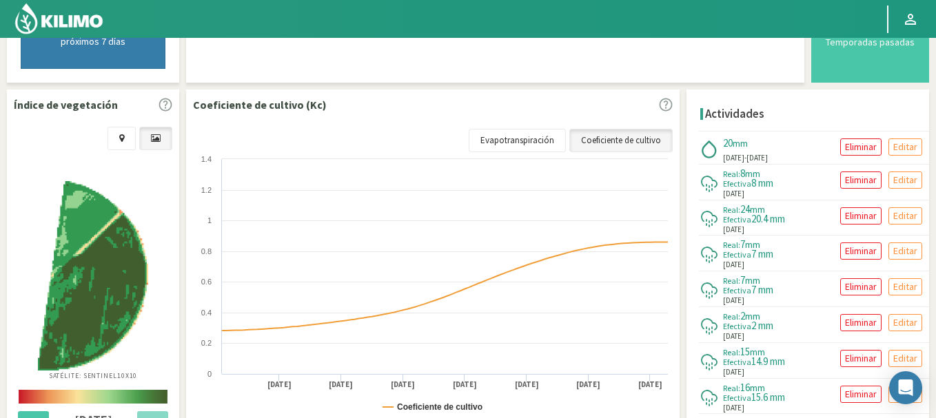 The height and width of the screenshot is (418, 936). Describe the element at coordinates (762, 183) in the screenshot. I see `span: 8 mm` at that location.